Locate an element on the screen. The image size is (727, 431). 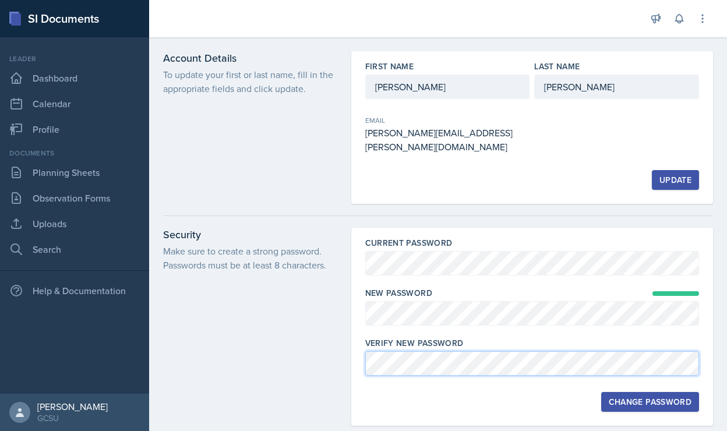
h3: Account Details is located at coordinates (250, 58).